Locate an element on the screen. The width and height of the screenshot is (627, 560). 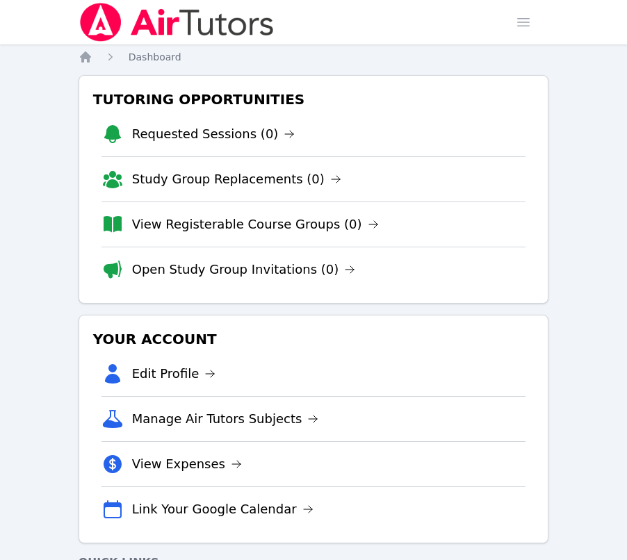
a: View Registerable Course Groups (0) is located at coordinates (255, 224).